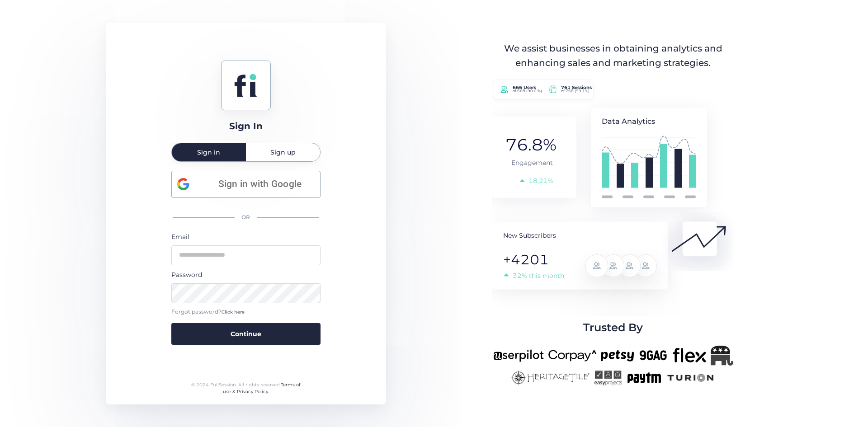  What do you see at coordinates (721, 355) in the screenshot?
I see `img: Republicanlogo-bw.png` at bounding box center [721, 355].